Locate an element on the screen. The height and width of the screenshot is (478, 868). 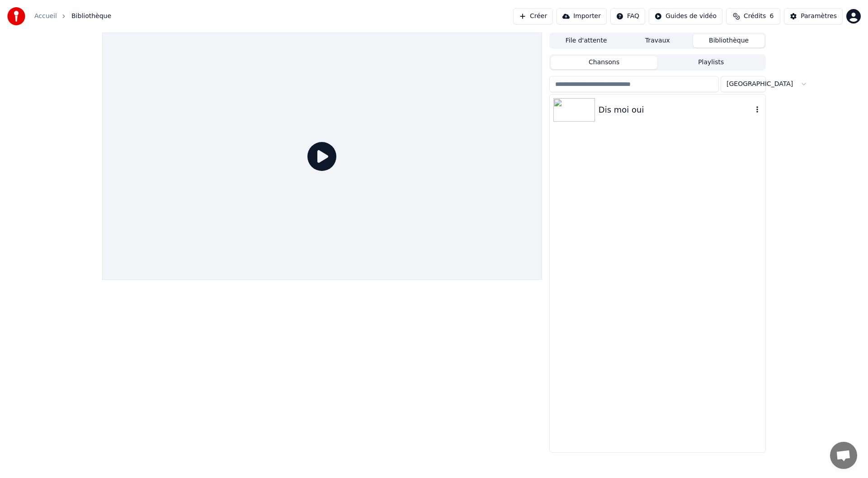
button: Créer is located at coordinates (533, 17).